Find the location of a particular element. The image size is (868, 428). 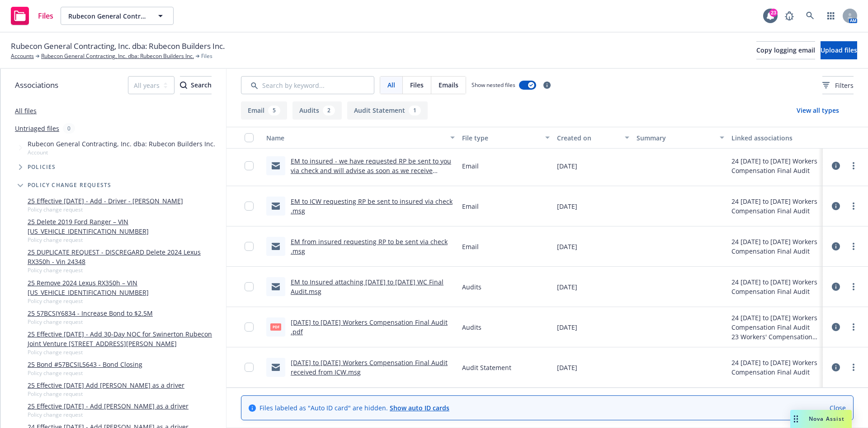

span: Audit Statement is located at coordinates (486, 367).